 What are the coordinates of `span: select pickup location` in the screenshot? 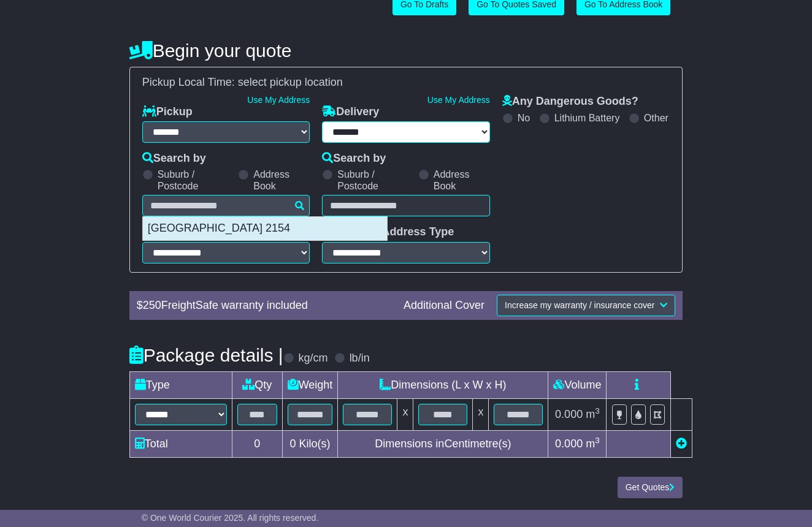 It's located at (290, 82).